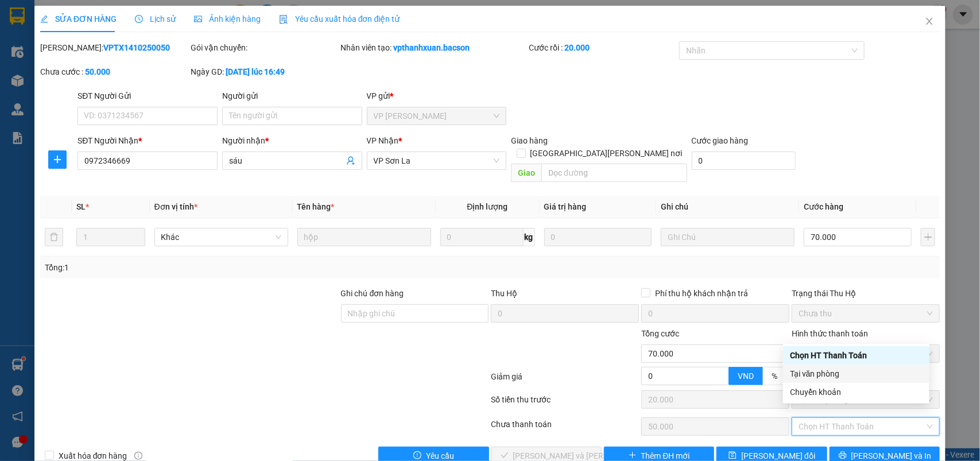  What do you see at coordinates (383, 141) in the screenshot?
I see `span: VP Nhận` at bounding box center [383, 141].